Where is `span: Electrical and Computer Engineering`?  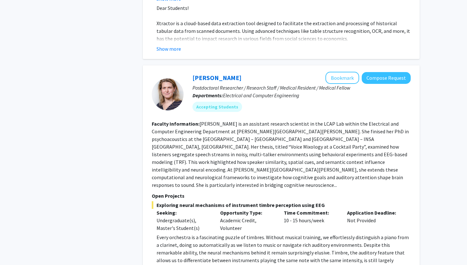 span: Electrical and Computer Engineering is located at coordinates (261, 95).